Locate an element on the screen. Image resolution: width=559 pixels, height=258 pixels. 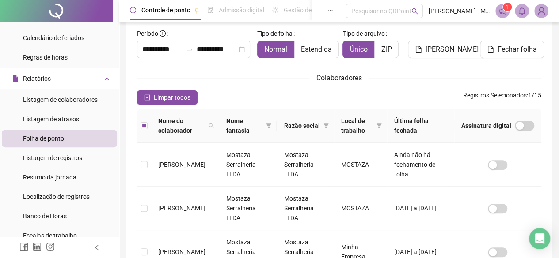
span: Razão social is located at coordinates (301, 126).